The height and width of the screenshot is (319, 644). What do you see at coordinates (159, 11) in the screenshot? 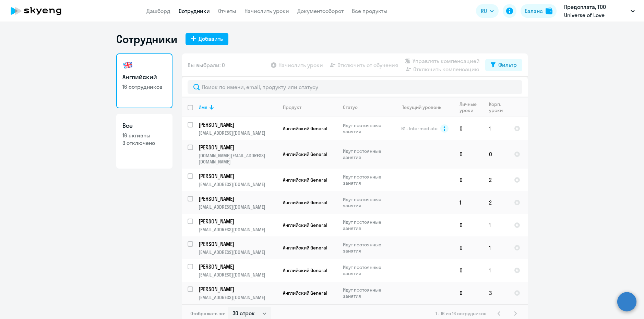
I see `a: Дашборд` at bounding box center [159, 11].